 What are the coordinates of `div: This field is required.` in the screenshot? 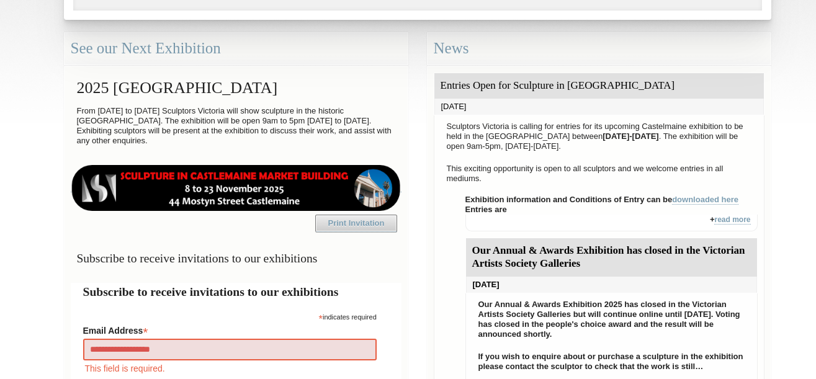 It's located at (230, 369).